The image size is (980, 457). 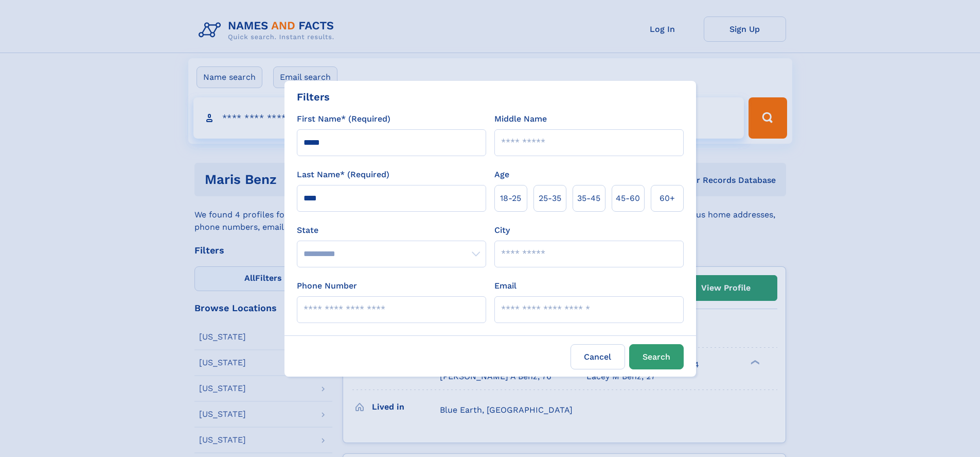 What do you see at coordinates (668, 198) in the screenshot?
I see `span: 60+` at bounding box center [668, 198].